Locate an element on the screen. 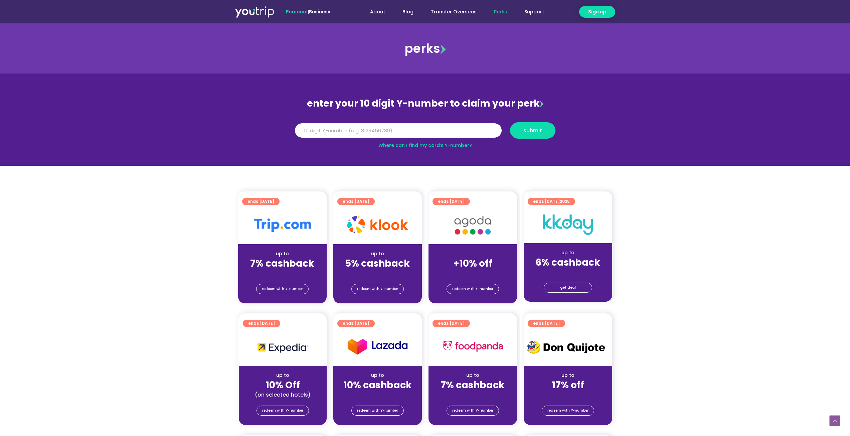 The width and height of the screenshot is (850, 436). strong: +10% off is located at coordinates (473, 263).